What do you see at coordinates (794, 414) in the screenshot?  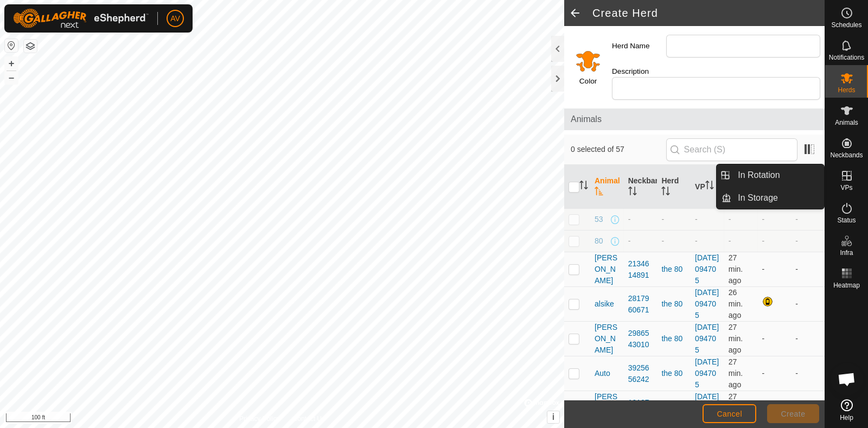 I see `button: Create` at bounding box center [794, 414].